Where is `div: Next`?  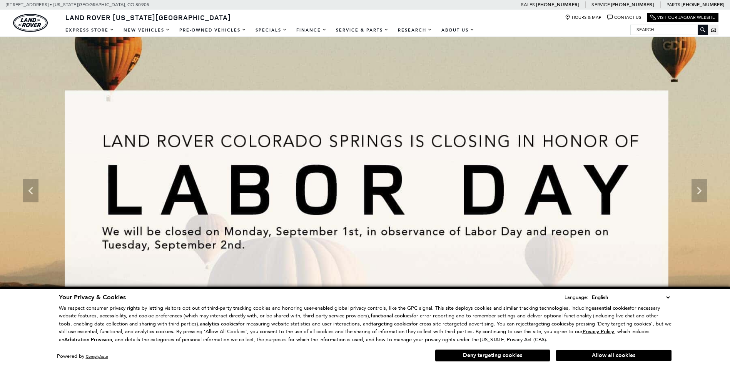 div: Next is located at coordinates (700, 191).